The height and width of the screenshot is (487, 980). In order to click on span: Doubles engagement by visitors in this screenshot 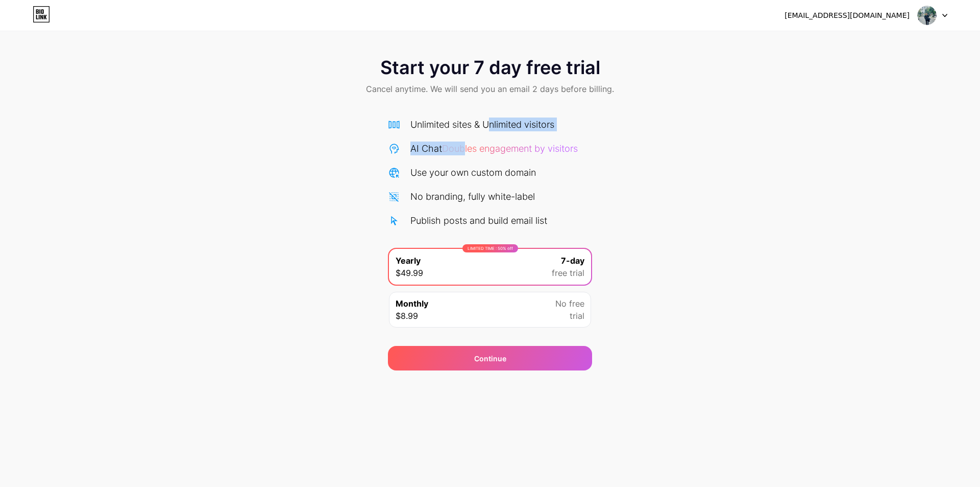, I will do `click(510, 148)`.